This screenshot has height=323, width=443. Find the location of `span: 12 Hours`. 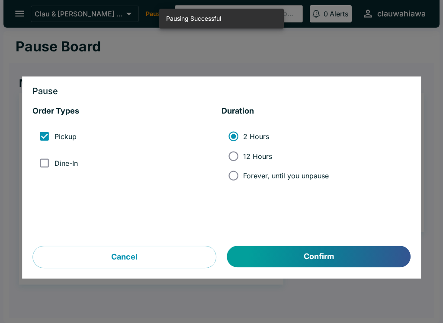

span: 12 Hours is located at coordinates (257, 156).